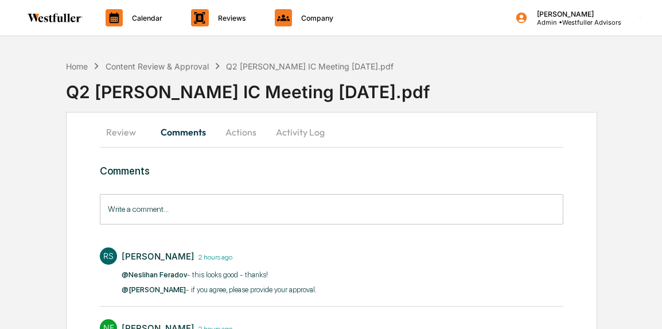 The width and height of the screenshot is (662, 329). I want to click on div: Content Review & Approval, so click(157, 66).